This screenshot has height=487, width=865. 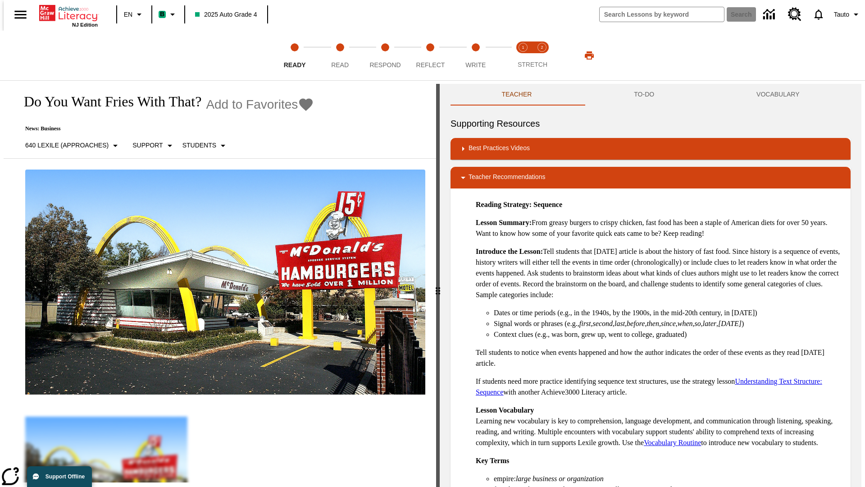 I want to click on a: Notifications, so click(x=819, y=14).